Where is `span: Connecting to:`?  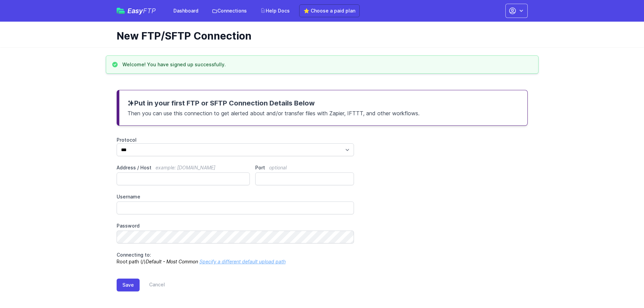 span: Connecting to: is located at coordinates (134, 255).